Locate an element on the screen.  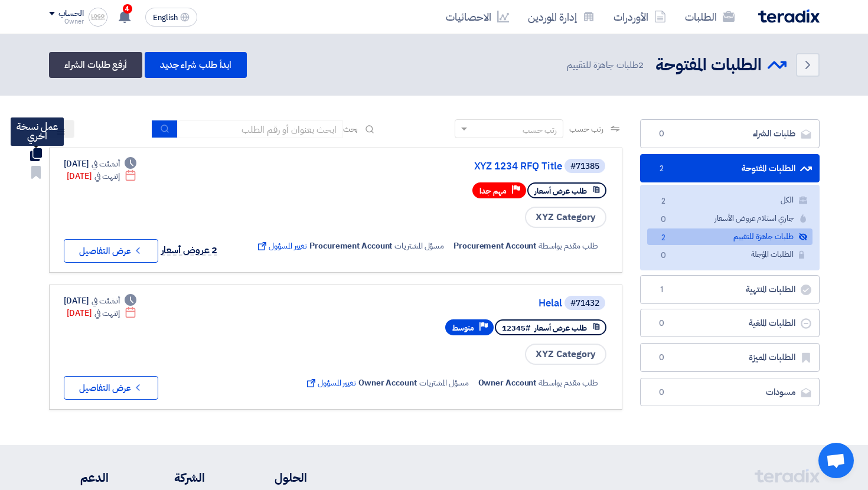
li: الشركة is located at coordinates (174, 477).